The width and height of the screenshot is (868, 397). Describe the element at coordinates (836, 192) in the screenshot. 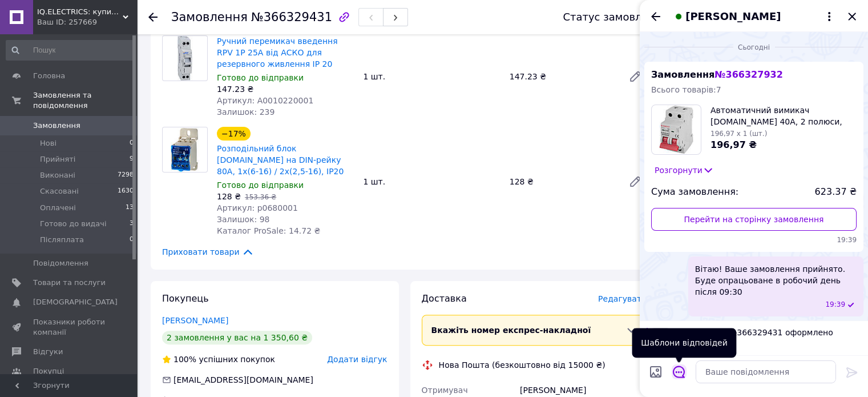

I see `span: 623.37 ₴` at that location.